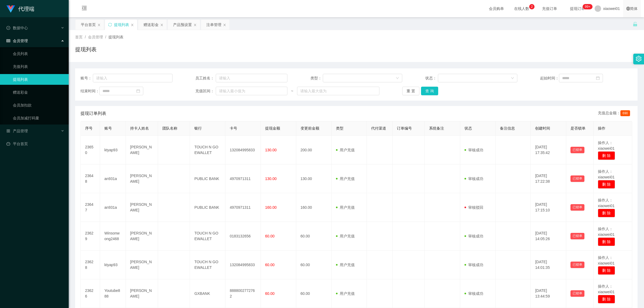 Image resolution: width=644 pixels, height=308 pixels. What do you see at coordinates (113, 236) in the screenshot?
I see `td: Winsonwong2468` at bounding box center [113, 236].